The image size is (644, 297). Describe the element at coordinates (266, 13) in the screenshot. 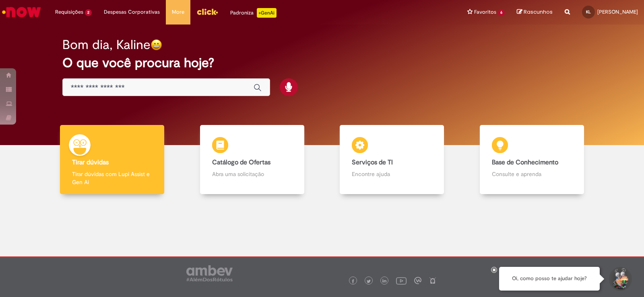

I see `p: +GenAi` at that location.